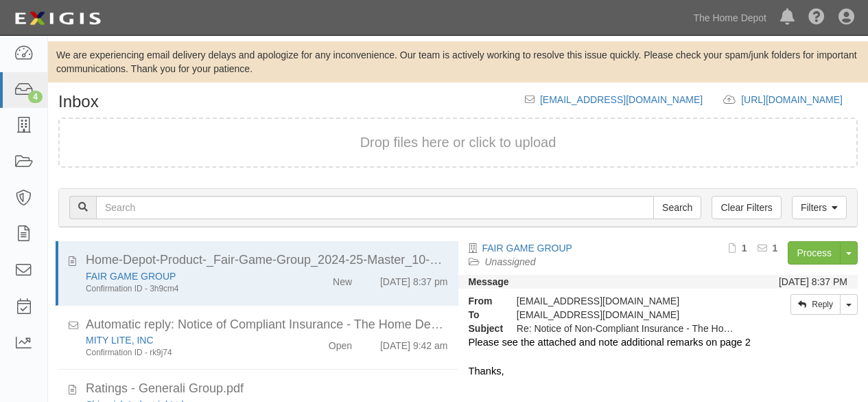 This screenshot has width=868, height=402. I want to click on a: Filters, so click(819, 207).